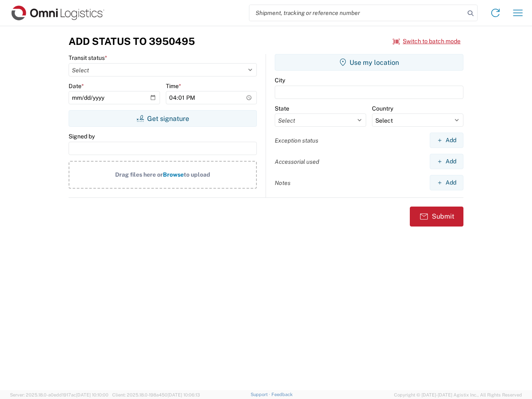  I want to click on span: to upload, so click(197, 175).